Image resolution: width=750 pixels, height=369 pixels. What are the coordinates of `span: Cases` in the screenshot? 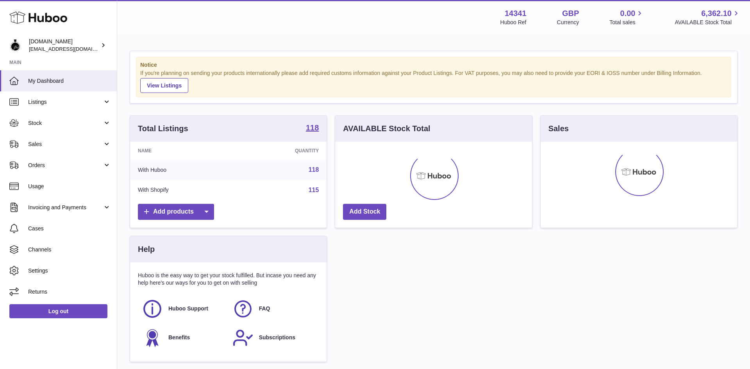 It's located at (70, 228).